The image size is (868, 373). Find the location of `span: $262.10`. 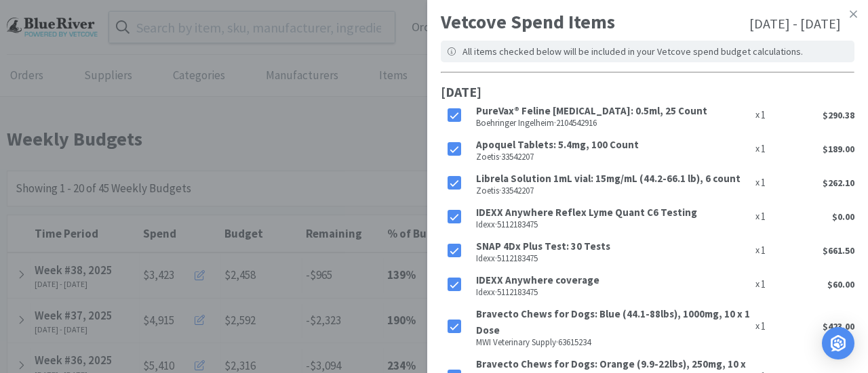

span: $262.10 is located at coordinates (838, 183).